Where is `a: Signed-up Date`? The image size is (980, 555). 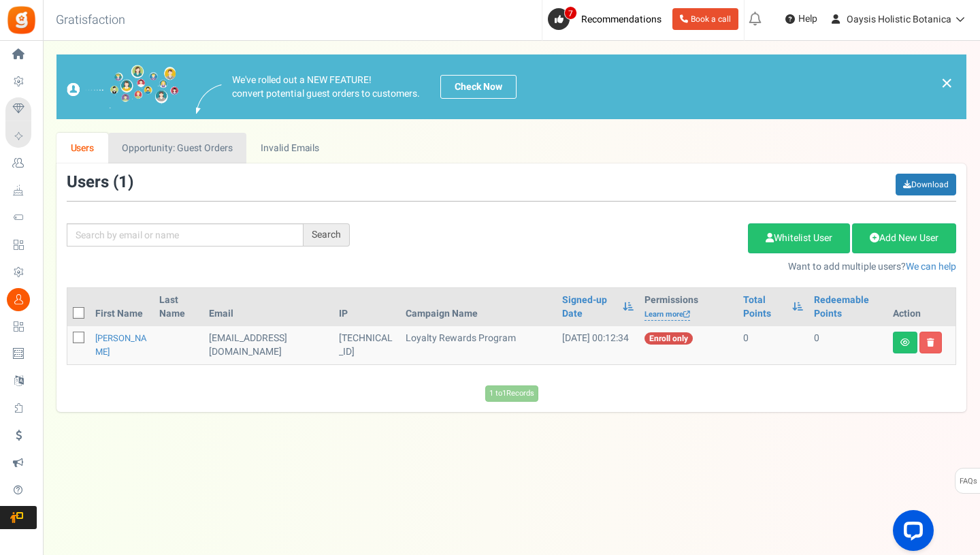 a: Signed-up Date is located at coordinates (589, 307).